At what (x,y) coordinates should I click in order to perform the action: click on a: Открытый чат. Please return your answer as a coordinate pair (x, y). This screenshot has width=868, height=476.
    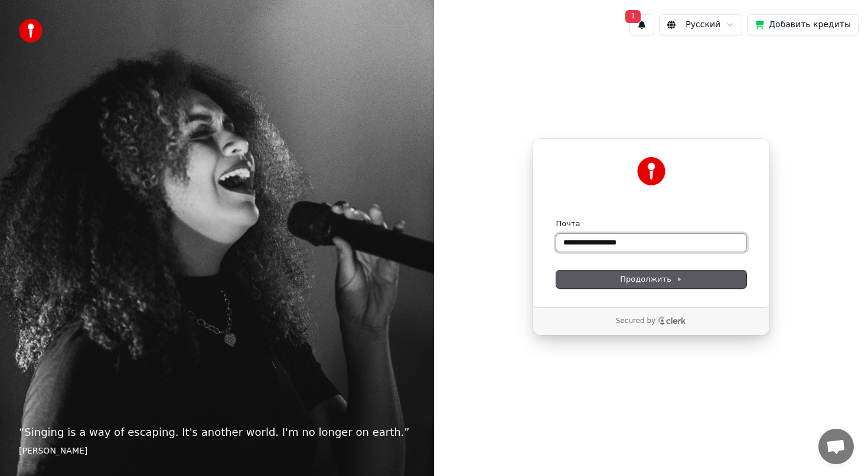
    Looking at the image, I should click on (836, 447).